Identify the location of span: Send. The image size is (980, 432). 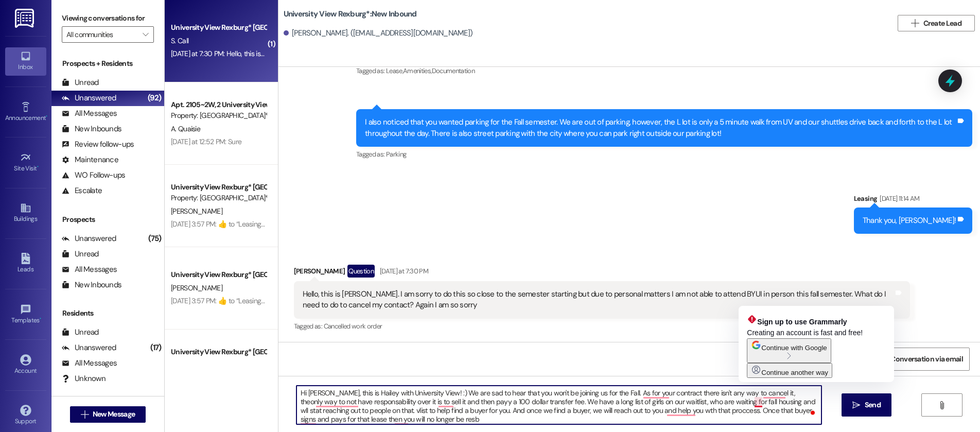
(872, 405).